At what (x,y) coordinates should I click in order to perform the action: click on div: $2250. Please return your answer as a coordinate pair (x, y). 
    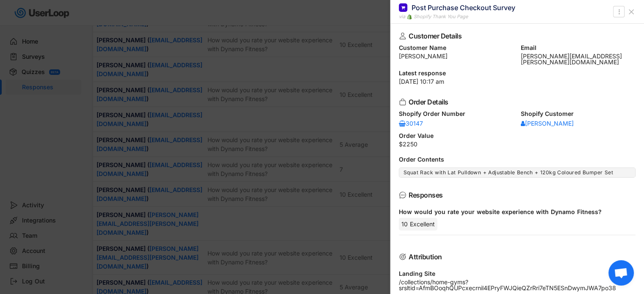
    Looking at the image, I should click on (517, 145).